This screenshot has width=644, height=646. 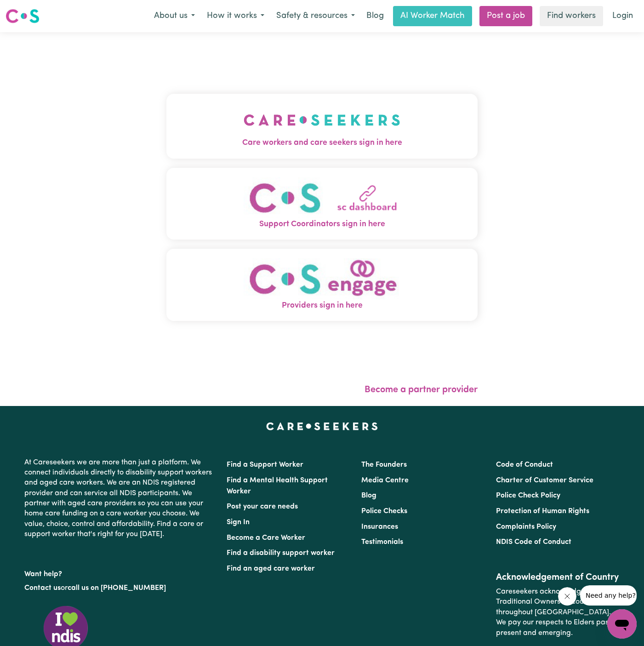 What do you see at coordinates (322, 204) in the screenshot?
I see `button: Support Coordinators sign in here` at bounding box center [322, 204].